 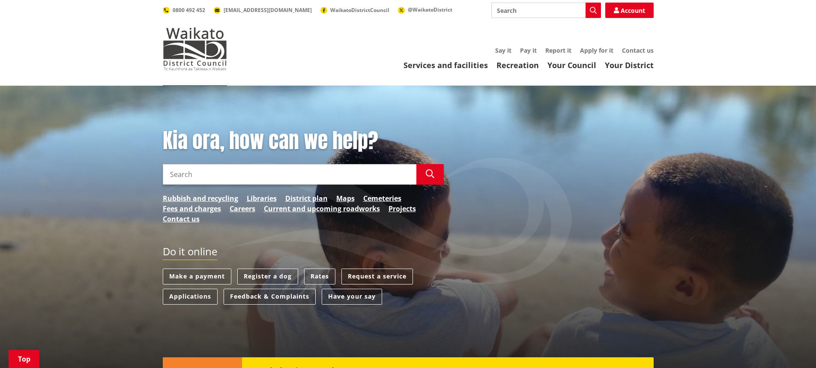 What do you see at coordinates (197, 276) in the screenshot?
I see `a: Make a payment` at bounding box center [197, 276].